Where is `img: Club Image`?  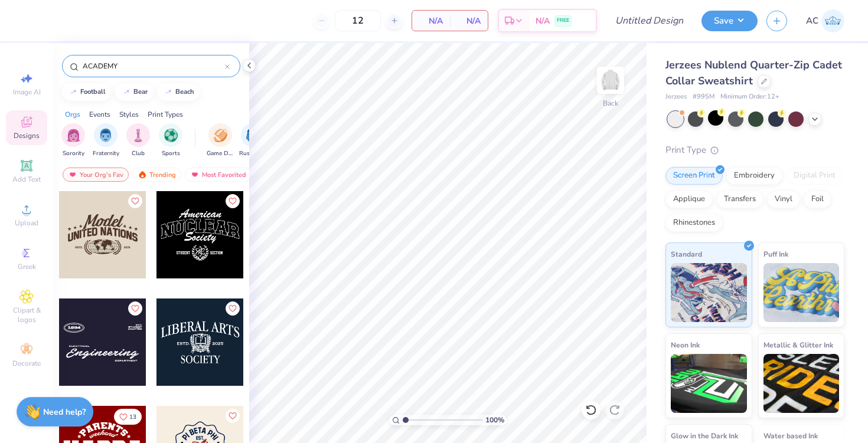 img: Club Image is located at coordinates (138, 135).